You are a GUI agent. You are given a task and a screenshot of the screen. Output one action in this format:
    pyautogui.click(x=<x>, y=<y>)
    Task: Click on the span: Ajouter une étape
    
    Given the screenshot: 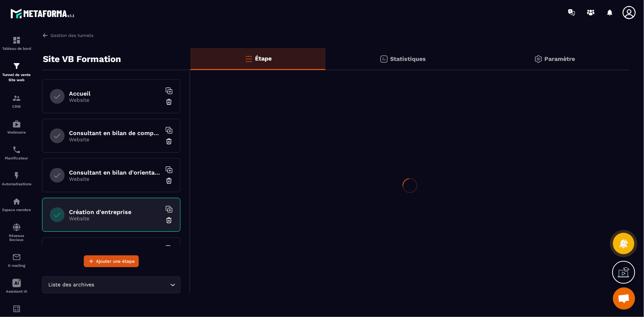 What is the action you would take?
    pyautogui.click(x=116, y=262)
    